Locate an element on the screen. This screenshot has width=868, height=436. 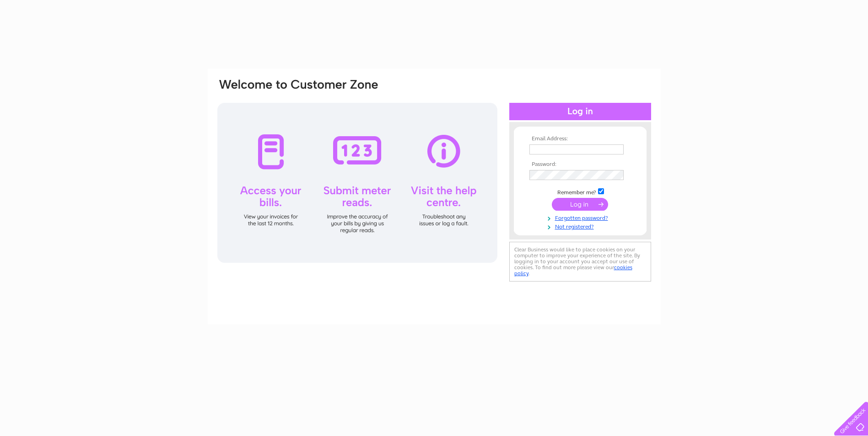
div: Clear Business would like to place cookies on your computer to improve your experience of the sit... is located at coordinates (580, 262).